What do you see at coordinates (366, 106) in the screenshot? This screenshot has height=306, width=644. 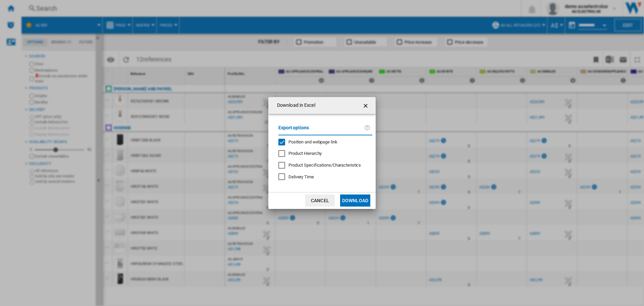 I see `ng-md-icon: getI18NText('BUTTONS.CLOSE_DIALOG')` at bounding box center [366, 106].